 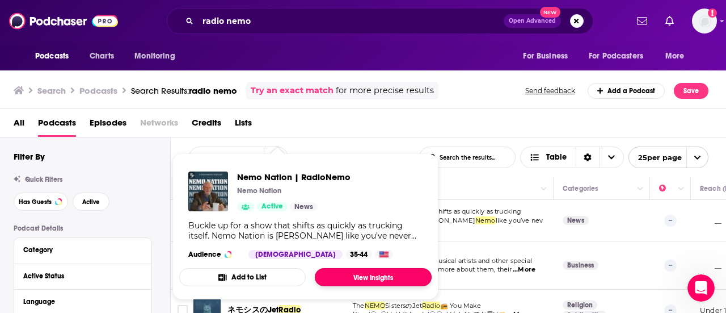 I want to click on span: Nemo Nation | RadioNemo, so click(x=294, y=176).